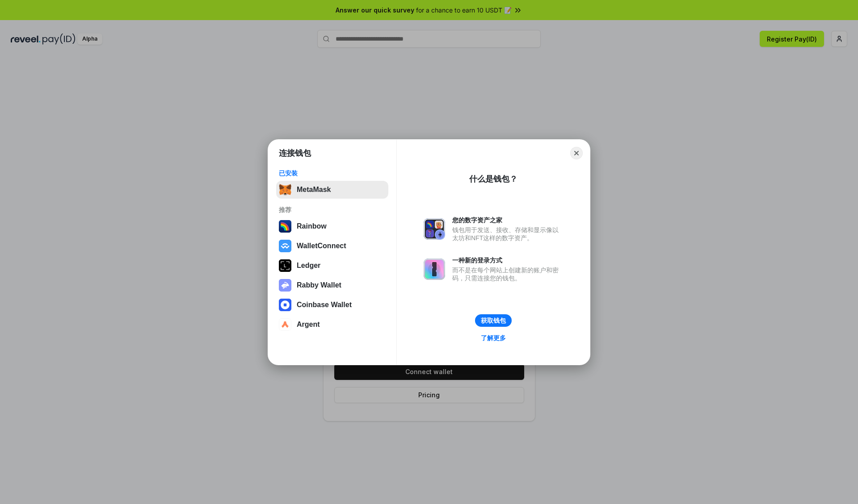 The height and width of the screenshot is (504, 858). Describe the element at coordinates (332, 246) in the screenshot. I see `button: WalletConnect` at that location.